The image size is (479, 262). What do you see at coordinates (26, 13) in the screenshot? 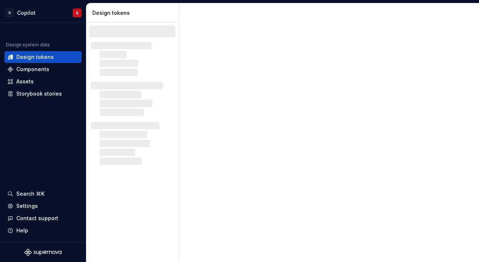
I see `div: Copilot` at bounding box center [26, 13].